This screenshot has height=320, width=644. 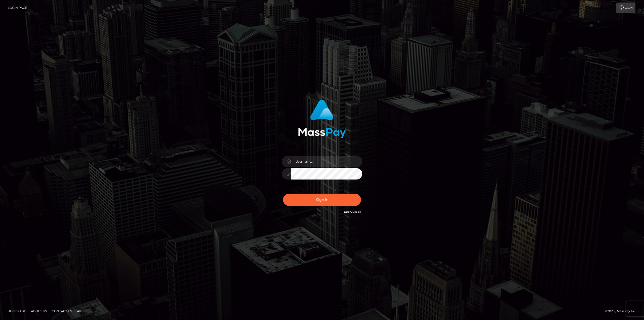 I want to click on img: MassPay Login, so click(x=322, y=119).